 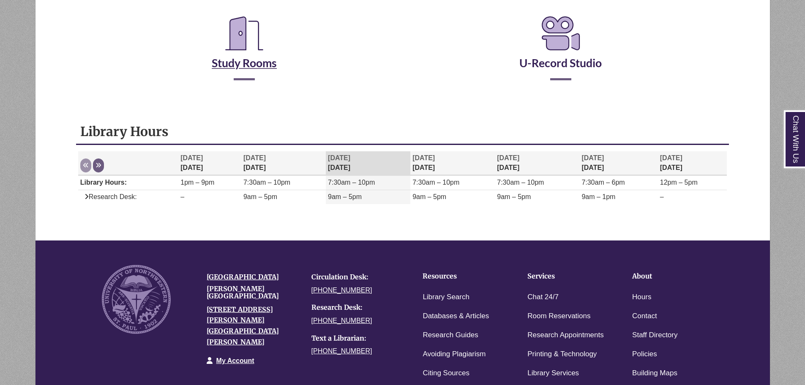 I want to click on a: U-Record Studio, so click(x=560, y=52).